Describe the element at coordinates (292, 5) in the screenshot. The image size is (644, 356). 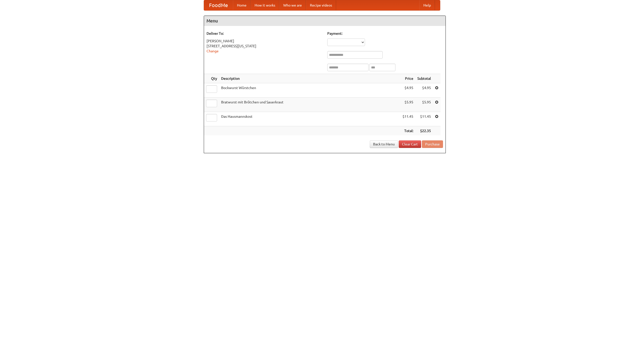
I see `a: Who we are` at that location.